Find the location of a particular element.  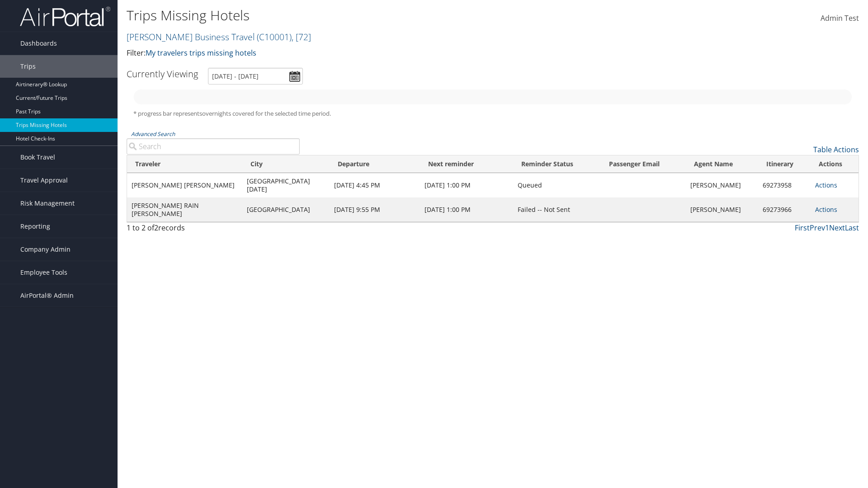

a: Prev is located at coordinates (817, 228).